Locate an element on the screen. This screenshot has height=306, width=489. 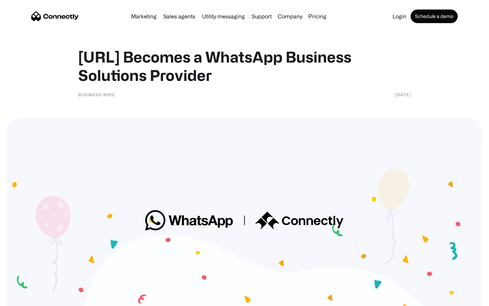
a: Sales agents is located at coordinates (179, 16).